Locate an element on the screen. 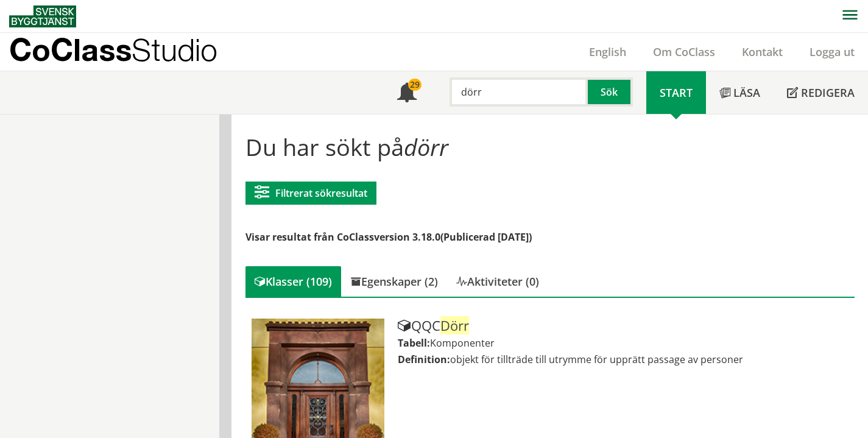 This screenshot has width=868, height=438. h1: Du har sökt på is located at coordinates (550, 147).